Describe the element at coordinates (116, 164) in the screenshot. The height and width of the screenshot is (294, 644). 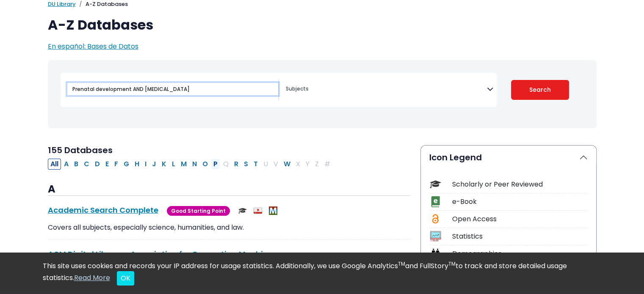
I see `button: Filter Results F` at that location.